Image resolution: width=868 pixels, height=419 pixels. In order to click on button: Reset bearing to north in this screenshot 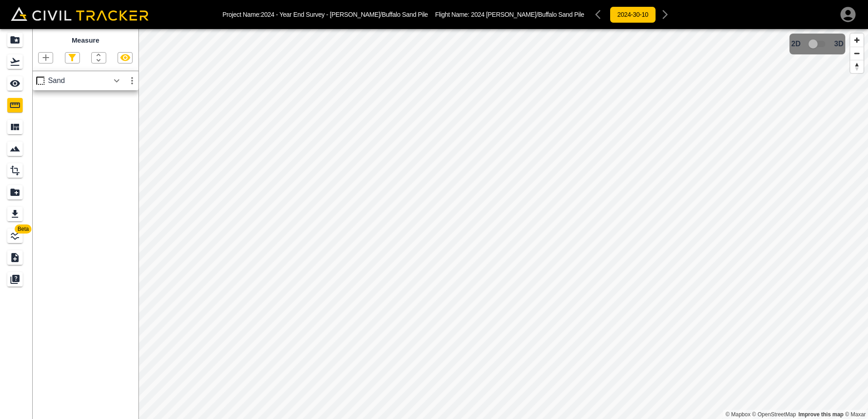, I will do `click(857, 67)`.